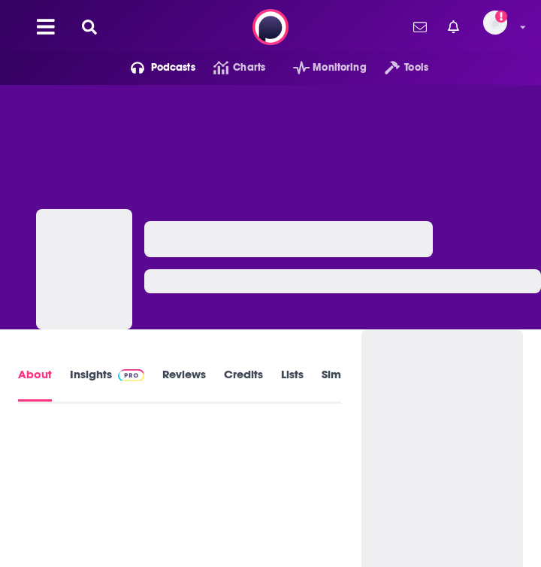 The width and height of the screenshot is (541, 567). Describe the element at coordinates (340, 384) in the screenshot. I see `a: Similar` at that location.